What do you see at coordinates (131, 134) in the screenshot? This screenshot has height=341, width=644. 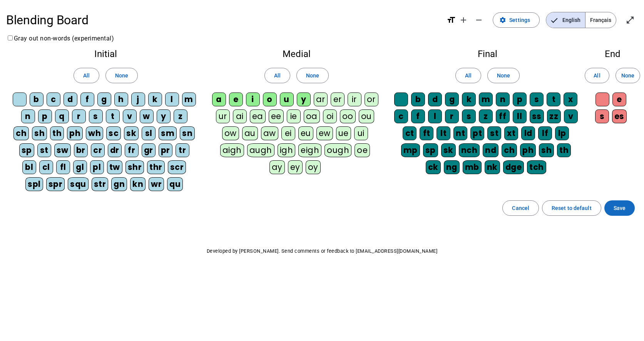 I see `div: sk` at bounding box center [131, 134].